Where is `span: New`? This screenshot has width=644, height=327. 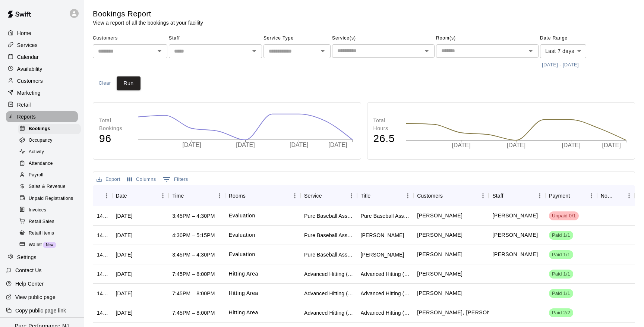 span: New is located at coordinates (49, 245).